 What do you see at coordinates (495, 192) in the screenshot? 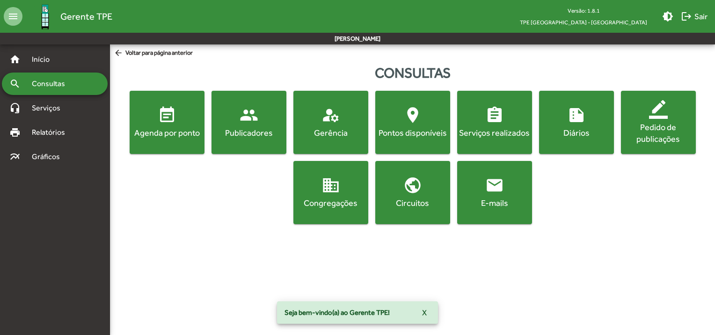
I see `button: E-mails` at bounding box center [495, 192].